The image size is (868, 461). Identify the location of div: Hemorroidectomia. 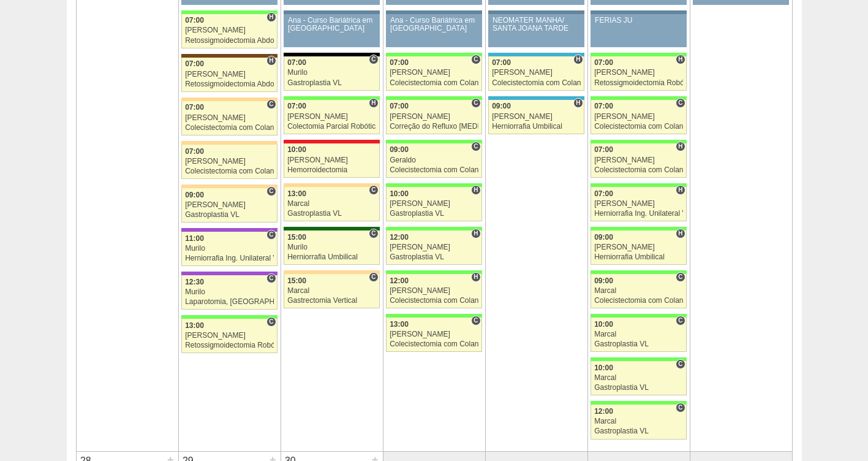
(331, 170).